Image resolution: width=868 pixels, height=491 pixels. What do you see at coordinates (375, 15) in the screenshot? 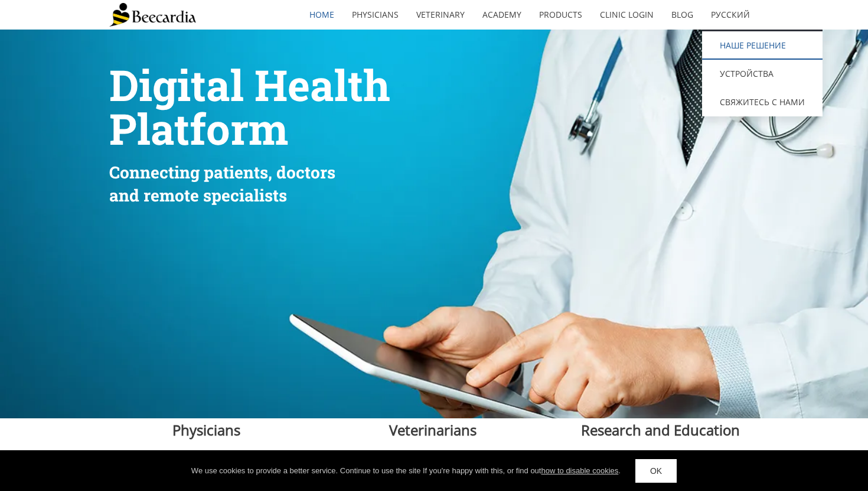
I see `a: Physicians` at bounding box center [375, 15].